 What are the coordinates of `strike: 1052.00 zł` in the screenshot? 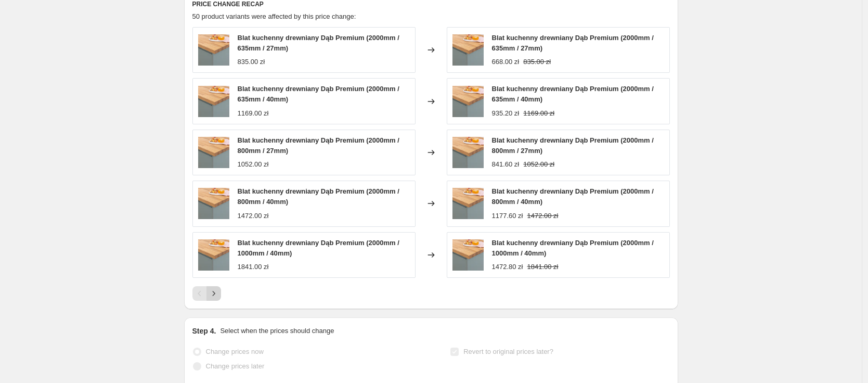 It's located at (539, 165).